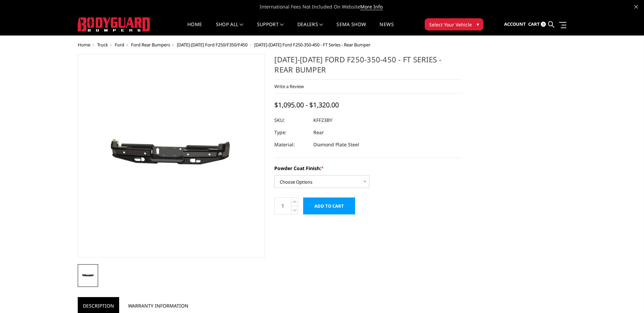 This screenshot has height=313, width=644. What do you see at coordinates (102, 45) in the screenshot?
I see `a: Truck` at bounding box center [102, 45].